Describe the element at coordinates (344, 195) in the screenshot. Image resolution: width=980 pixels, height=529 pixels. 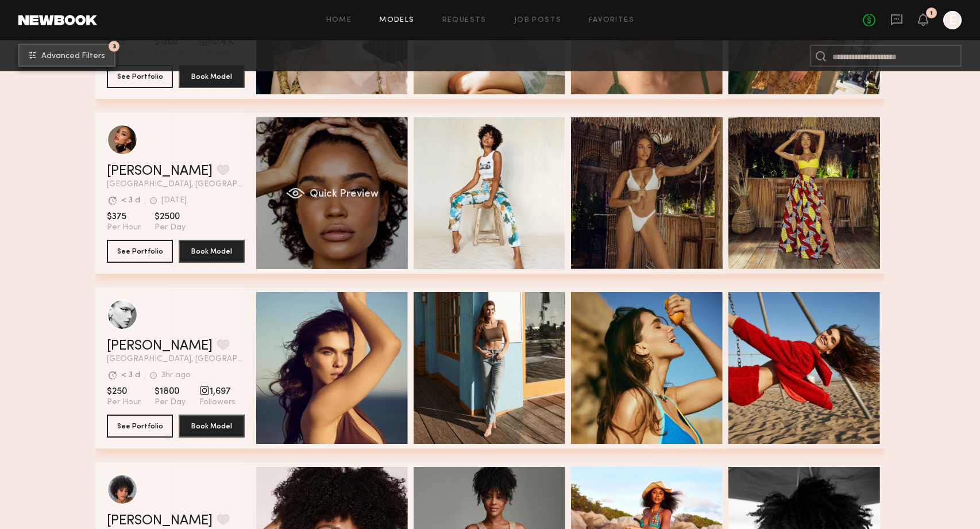
I see `span: Quick Preview` at that location.